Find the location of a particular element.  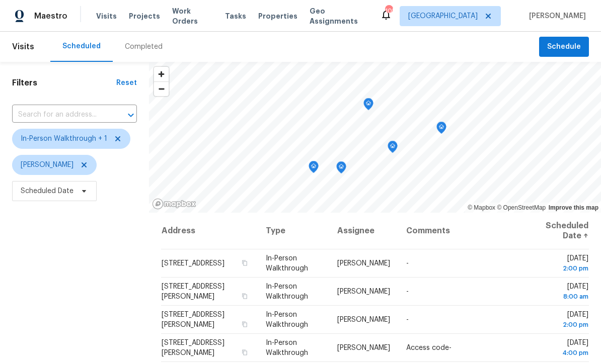

button: Zoom out is located at coordinates (161, 88).